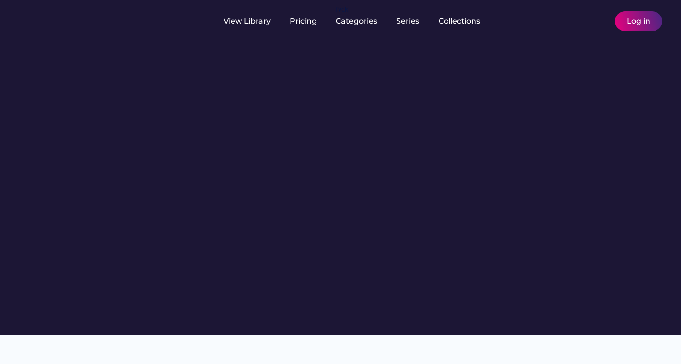  I want to click on div: fvck, so click(342, 9).